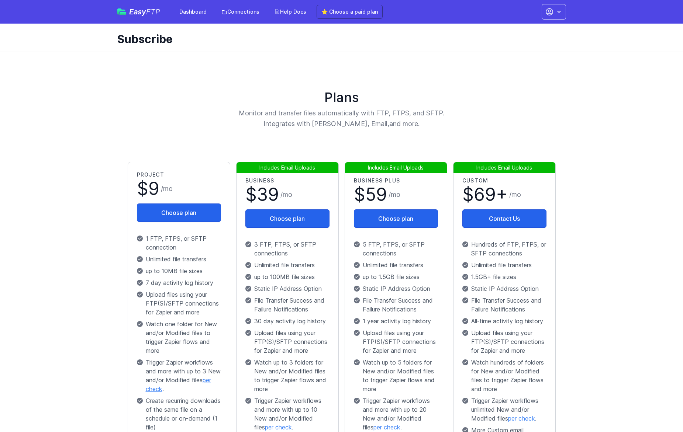  Describe the element at coordinates (396, 249) in the screenshot. I see `p: 5 FTP, FTPS, or SFTP connections` at that location.